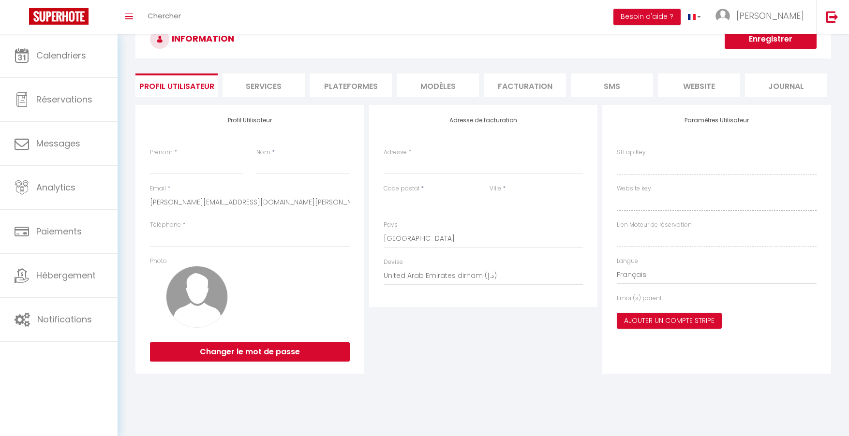  What do you see at coordinates (438, 85) in the screenshot?
I see `li: MODÈLES` at bounding box center [438, 85].